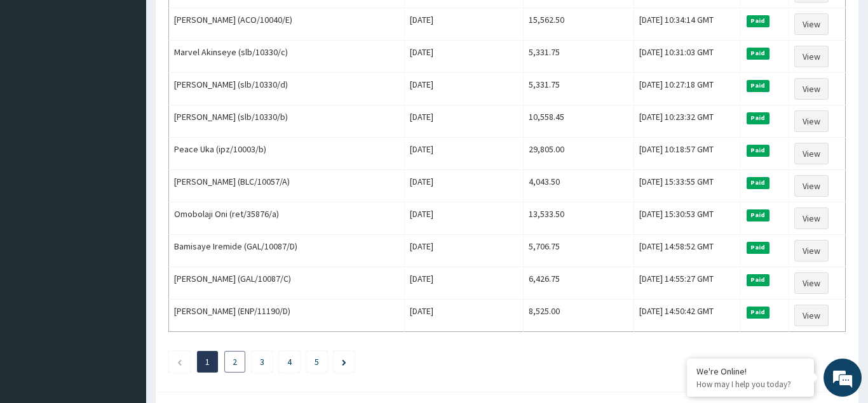  I want to click on a: Page 1 is your current page, so click(207, 362).